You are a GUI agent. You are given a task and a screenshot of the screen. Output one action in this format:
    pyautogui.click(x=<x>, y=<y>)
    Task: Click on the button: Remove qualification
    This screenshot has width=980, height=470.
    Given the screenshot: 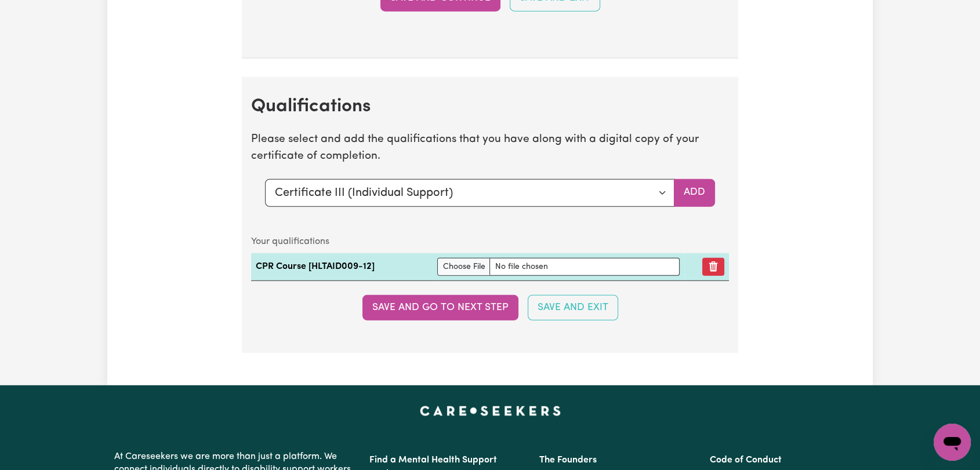 What is the action you would take?
    pyautogui.click(x=714, y=267)
    